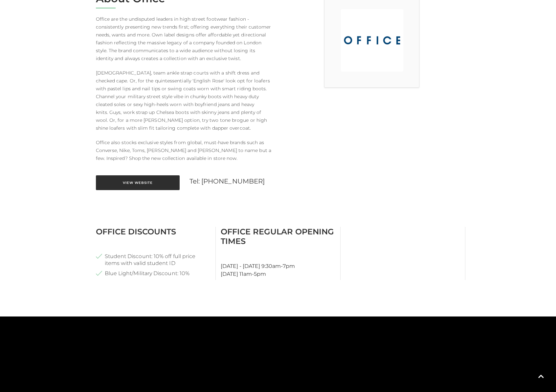 This screenshot has width=556, height=392. Describe the element at coordinates (185, 150) in the screenshot. I see `p: Office also stocks exclusive styles from global, must-have brands such as Converse, Nike, Toms, [...` at that location.